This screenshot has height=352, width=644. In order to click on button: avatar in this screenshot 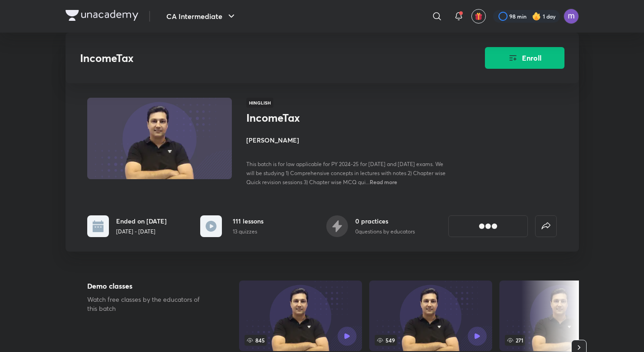, I will do `click(479, 16)`.